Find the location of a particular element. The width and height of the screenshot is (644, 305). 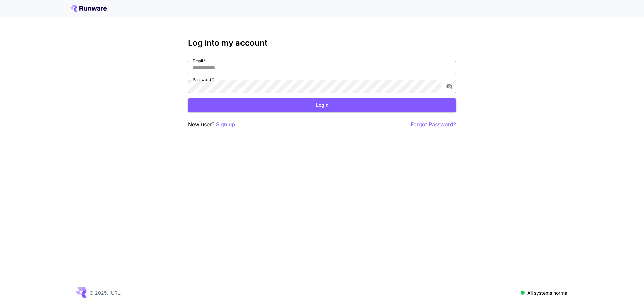

p: Forgot Password? is located at coordinates (433, 124).